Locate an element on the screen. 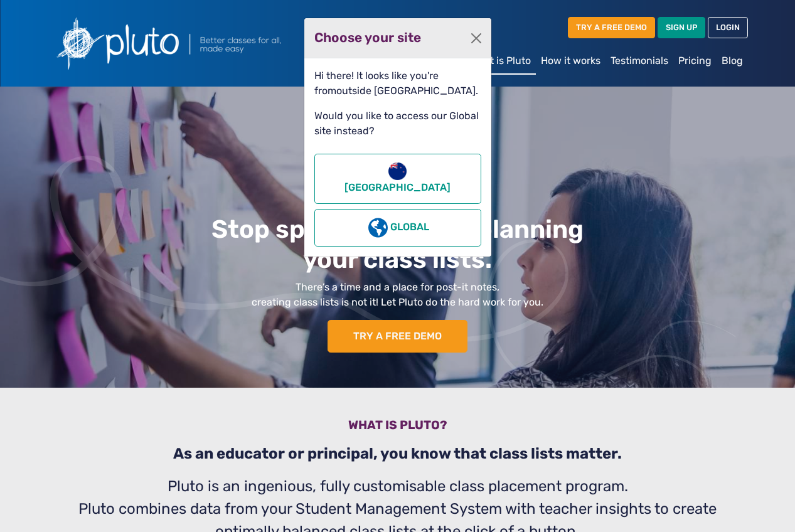 The image size is (795, 532). button: Close is located at coordinates (476, 38).